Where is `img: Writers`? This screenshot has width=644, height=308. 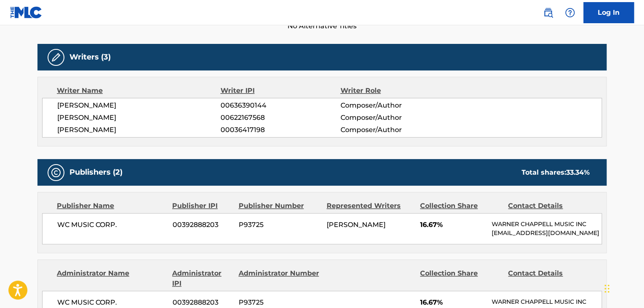 img: Writers is located at coordinates (56, 58).